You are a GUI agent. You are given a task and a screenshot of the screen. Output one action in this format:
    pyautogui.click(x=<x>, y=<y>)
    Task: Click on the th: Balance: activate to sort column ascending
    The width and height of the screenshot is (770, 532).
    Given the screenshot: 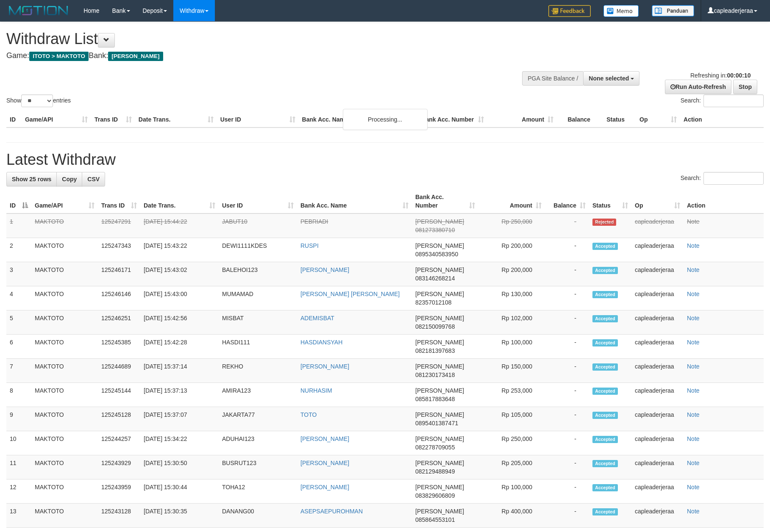 What is the action you would take?
    pyautogui.click(x=567, y=201)
    